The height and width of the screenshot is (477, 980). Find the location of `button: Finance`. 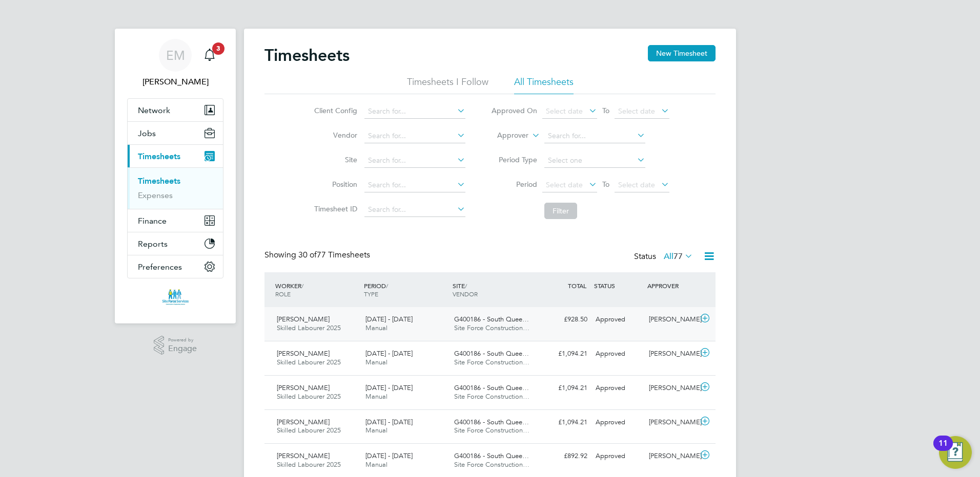

button: Finance is located at coordinates (175, 221).